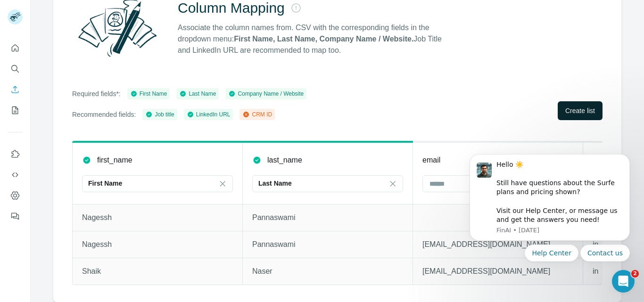 Image resolution: width=644 pixels, height=302 pixels. Describe the element at coordinates (104, 115) in the screenshot. I see `p: Recommended fields:` at that location.